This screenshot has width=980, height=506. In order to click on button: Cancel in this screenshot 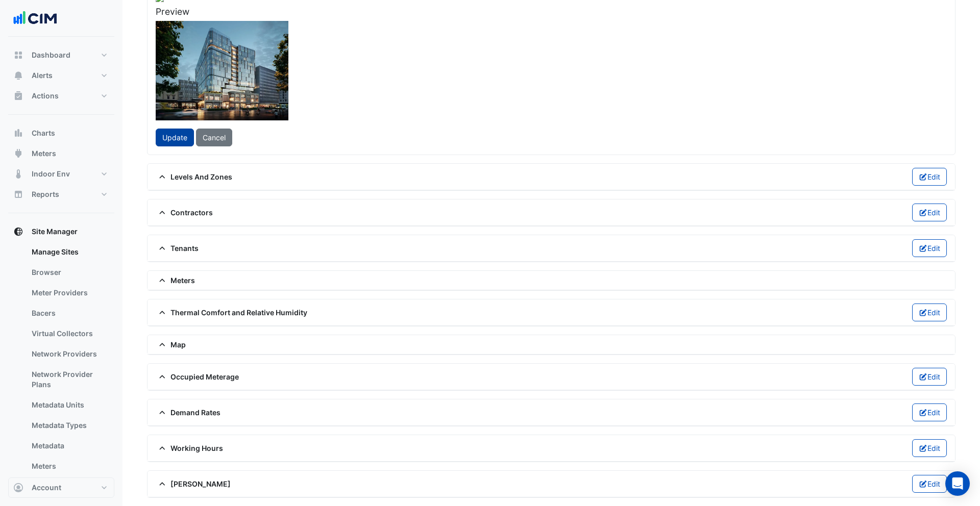, I will do `click(214, 138)`.